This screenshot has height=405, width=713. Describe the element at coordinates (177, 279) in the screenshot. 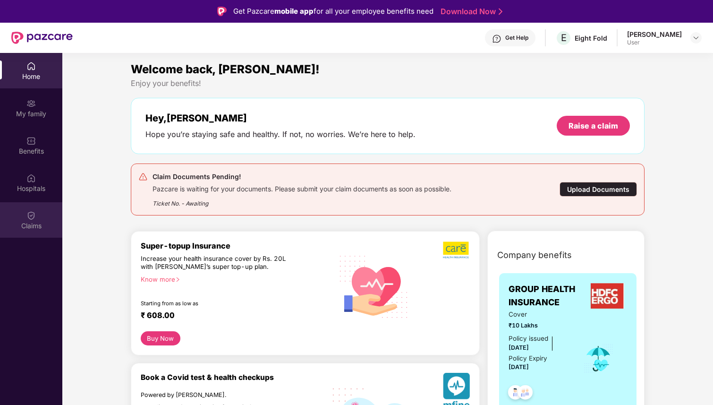

I see `span: right` at that location.